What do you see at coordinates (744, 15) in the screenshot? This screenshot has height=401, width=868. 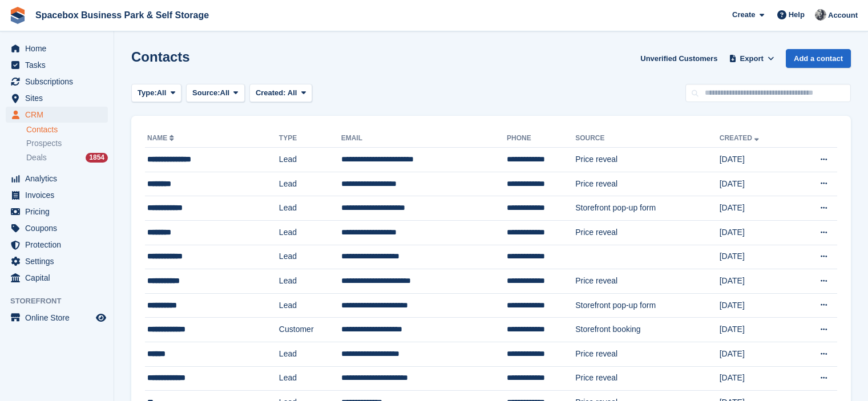 I see `span: Create` at bounding box center [744, 15].